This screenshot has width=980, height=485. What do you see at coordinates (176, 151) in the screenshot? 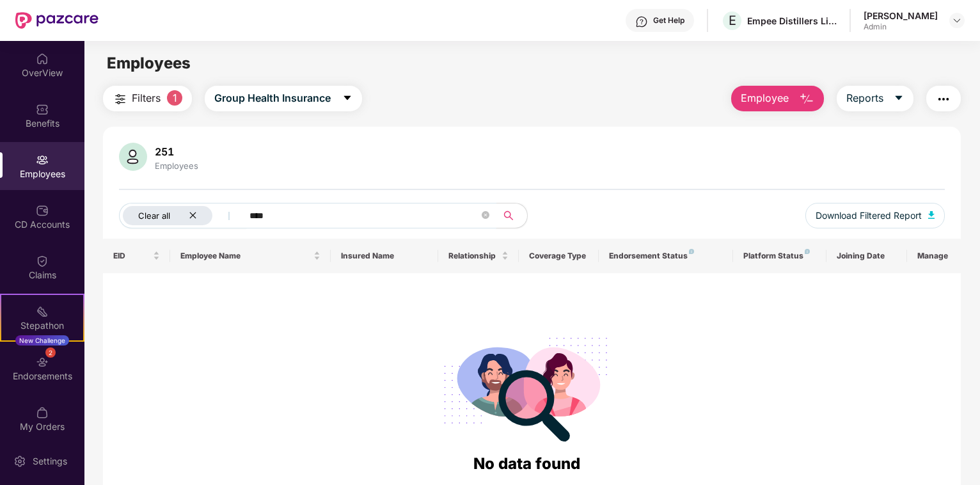
I see `div: 251` at bounding box center [176, 151].